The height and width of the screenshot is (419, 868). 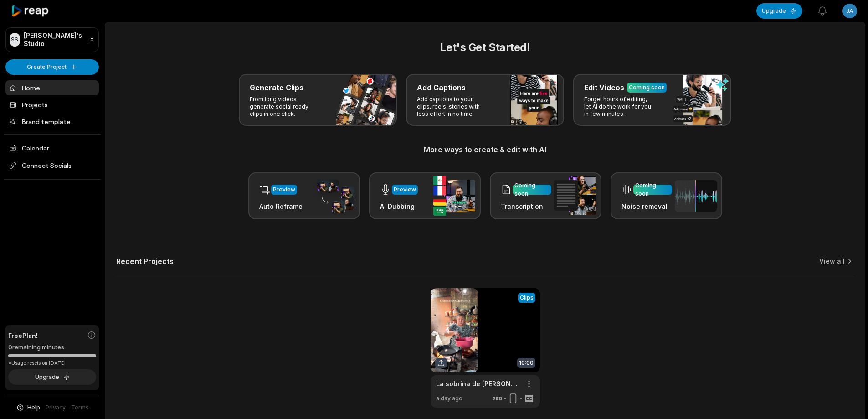 What do you see at coordinates (399, 206) in the screenshot?
I see `h3: AI Dubbing` at bounding box center [399, 206].